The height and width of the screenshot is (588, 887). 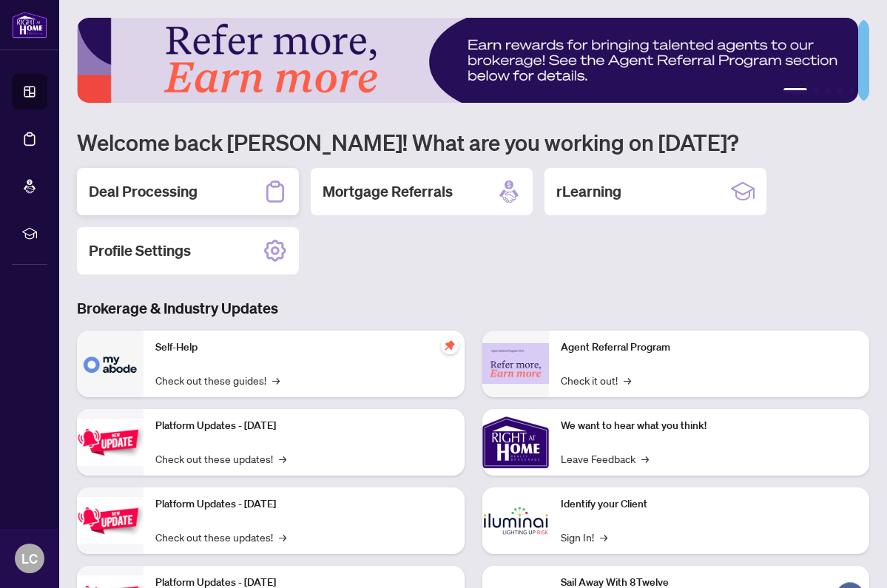 What do you see at coordinates (218, 380) in the screenshot?
I see `a: Check out these guides!→` at bounding box center [218, 380].